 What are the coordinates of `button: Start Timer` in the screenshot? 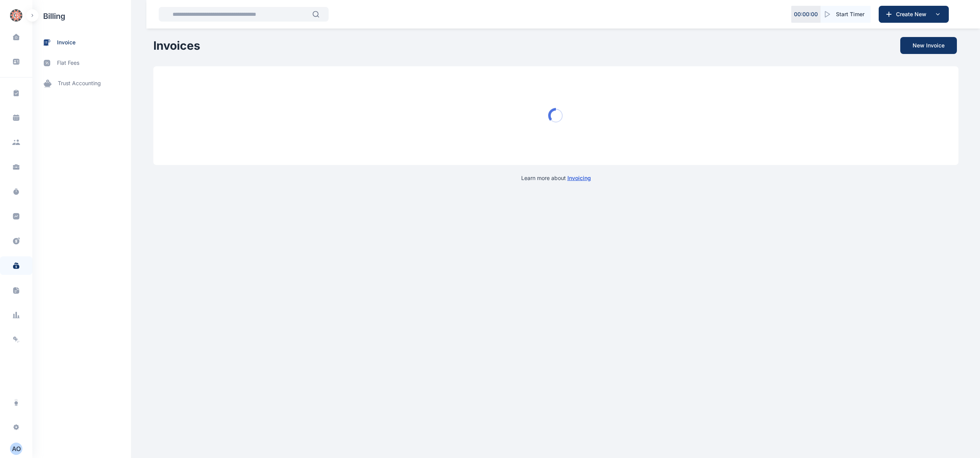 It's located at (846, 14).